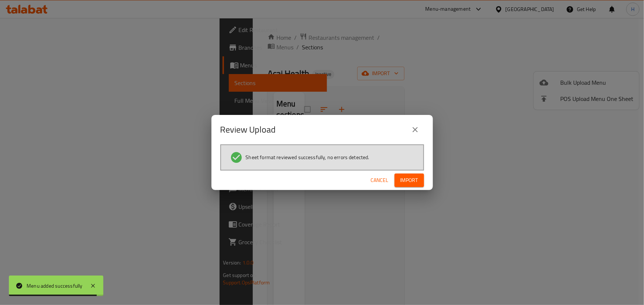 The width and height of the screenshot is (644, 305). Describe the element at coordinates (248, 130) in the screenshot. I see `h2: Review Upload` at that location.